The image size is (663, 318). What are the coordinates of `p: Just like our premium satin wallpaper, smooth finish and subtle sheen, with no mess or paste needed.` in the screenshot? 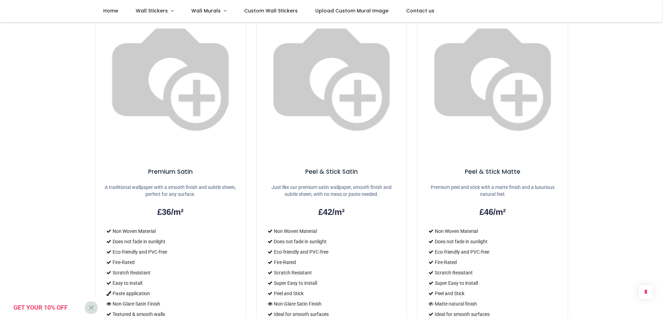 It's located at (332, 190).